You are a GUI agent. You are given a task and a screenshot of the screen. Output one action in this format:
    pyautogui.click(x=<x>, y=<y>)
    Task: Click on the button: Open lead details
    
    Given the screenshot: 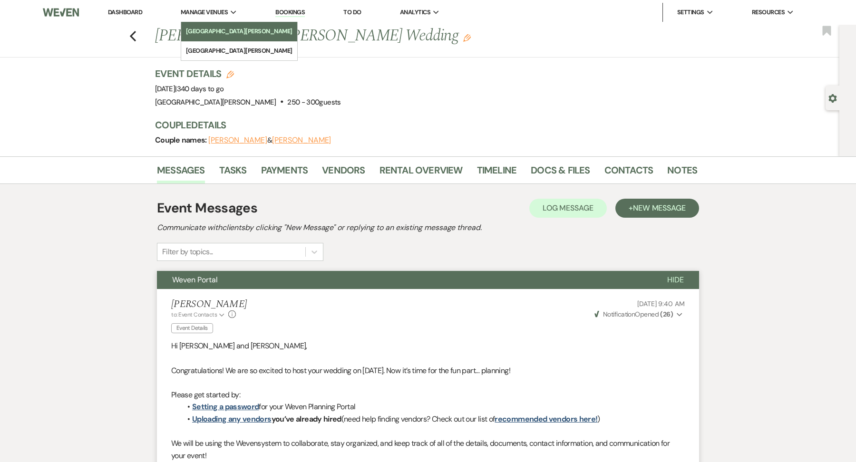 What is the action you would take?
    pyautogui.click(x=833, y=98)
    